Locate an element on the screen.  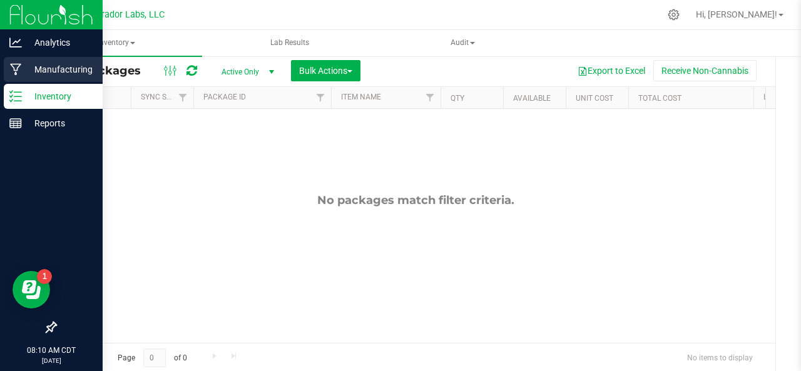
inline-svg: Manufacturing is located at coordinates (16, 69).